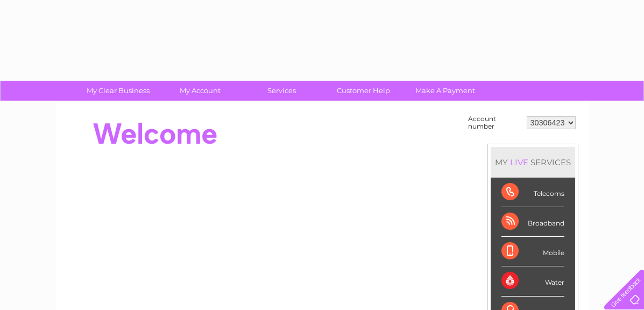 This screenshot has height=310, width=644. Describe the element at coordinates (519, 162) in the screenshot. I see `div: LIVE` at that location.